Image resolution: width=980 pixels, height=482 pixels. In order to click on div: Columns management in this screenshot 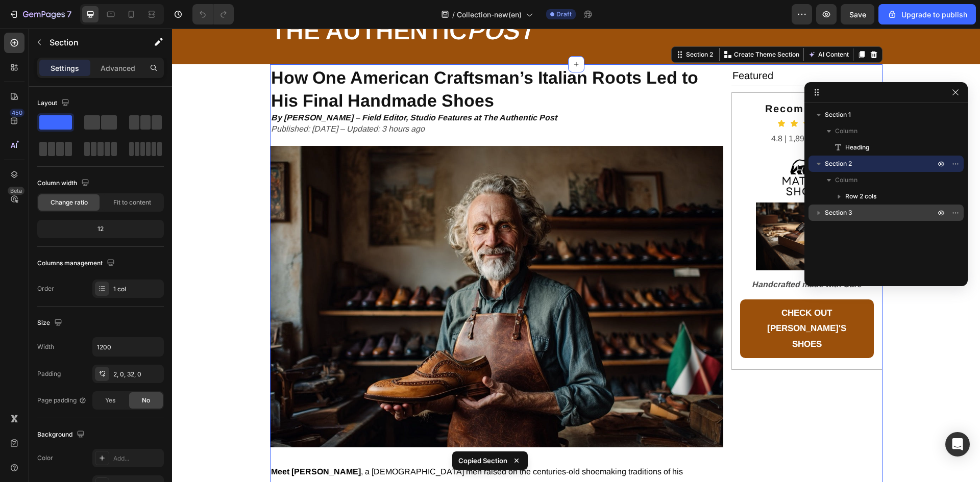, I will do `click(77, 263)`.